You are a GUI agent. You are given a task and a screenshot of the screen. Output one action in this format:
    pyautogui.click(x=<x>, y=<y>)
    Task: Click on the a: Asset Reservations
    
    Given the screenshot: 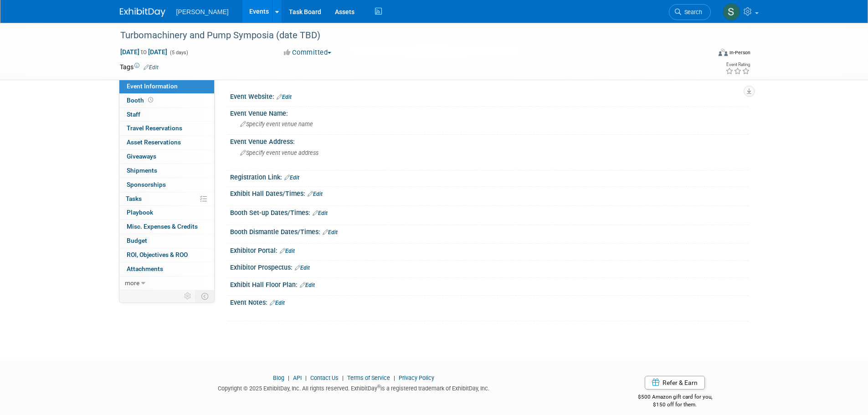 What is the action you would take?
    pyautogui.click(x=167, y=142)
    